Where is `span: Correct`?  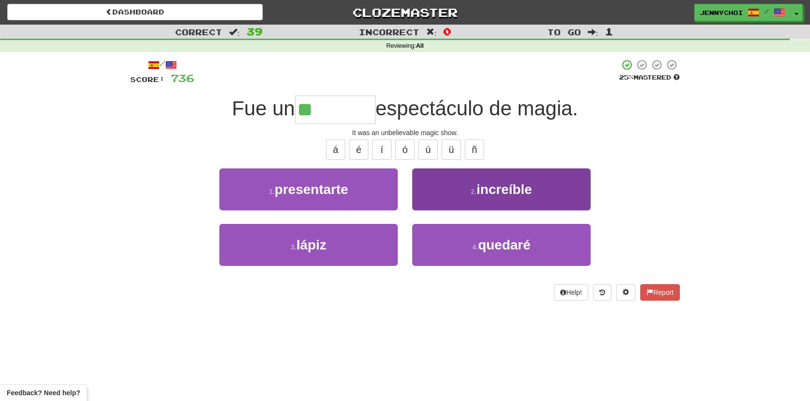
span: Correct is located at coordinates (199, 32).